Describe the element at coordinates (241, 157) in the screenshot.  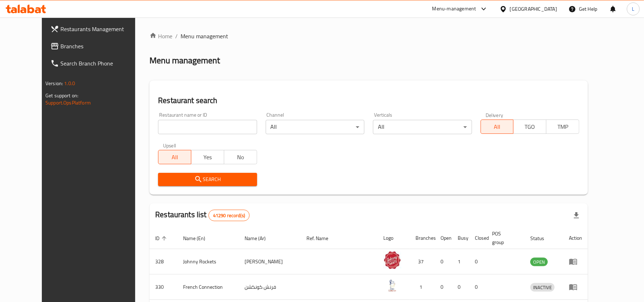
I see `span: No` at that location.